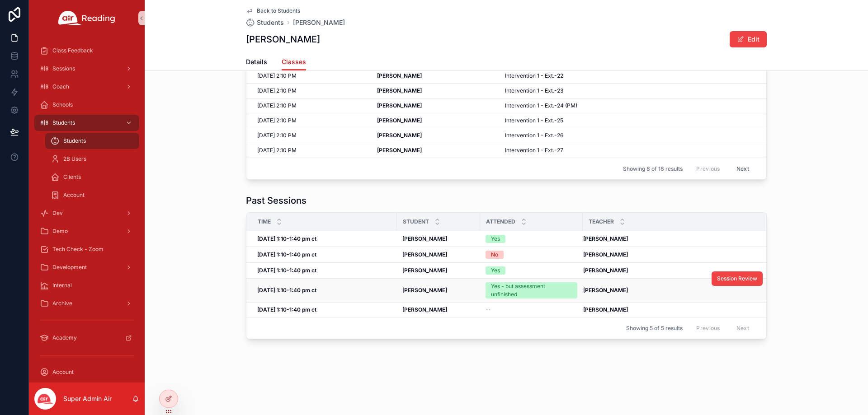  What do you see at coordinates (531, 255) in the screenshot?
I see `a: No` at bounding box center [531, 255].